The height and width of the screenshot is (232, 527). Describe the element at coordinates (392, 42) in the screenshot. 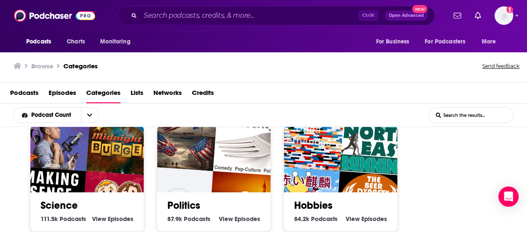

I see `span: For Business` at that location.